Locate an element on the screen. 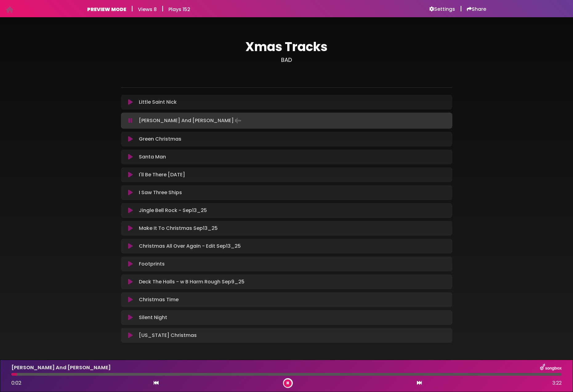 The width and height of the screenshot is (573, 392). a: Share is located at coordinates (477, 9).